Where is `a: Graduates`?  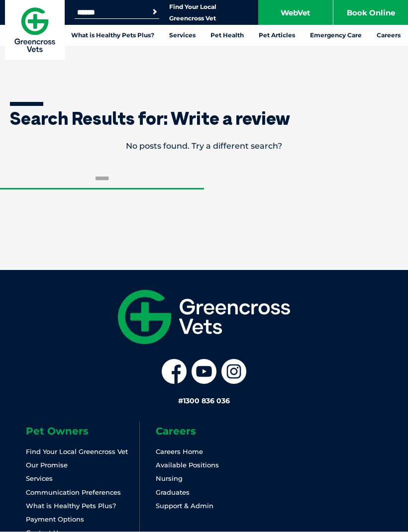
a: Graduates is located at coordinates (173, 492).